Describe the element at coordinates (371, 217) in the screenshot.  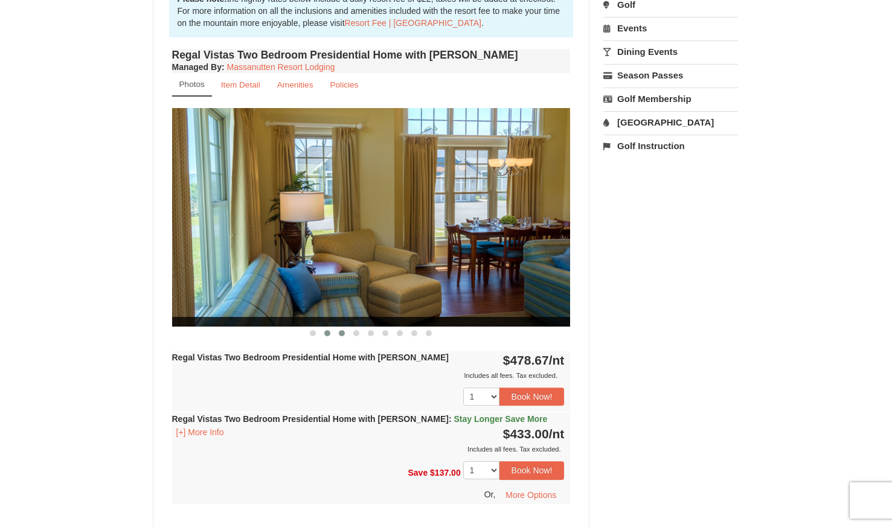
I see `img: 18876286-48-7d589513.jpg` at that location.